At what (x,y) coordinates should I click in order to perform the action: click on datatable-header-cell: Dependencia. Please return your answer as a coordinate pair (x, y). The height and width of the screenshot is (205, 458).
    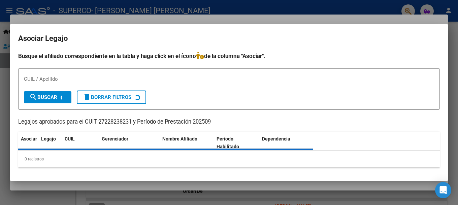
    Looking at the image, I should click on (287, 143).